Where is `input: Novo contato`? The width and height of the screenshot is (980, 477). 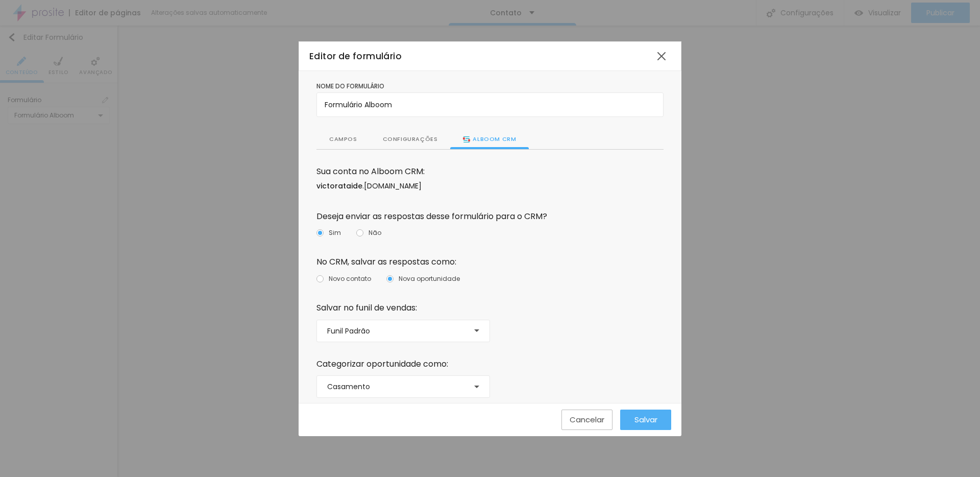
input: Novo contato is located at coordinates (320, 278).